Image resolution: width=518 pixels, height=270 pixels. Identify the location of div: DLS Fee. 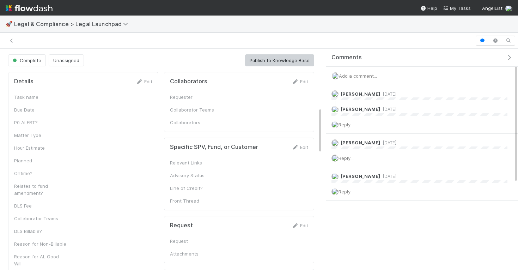
(41, 205).